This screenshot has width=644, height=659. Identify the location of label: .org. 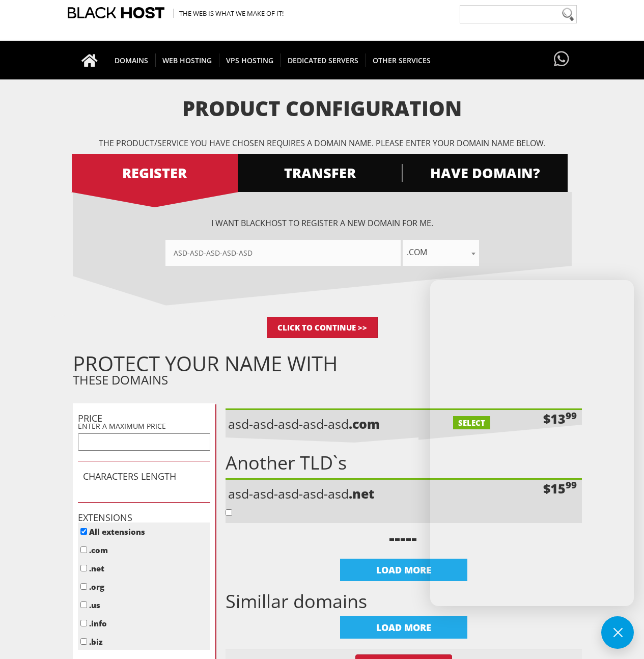
(97, 587).